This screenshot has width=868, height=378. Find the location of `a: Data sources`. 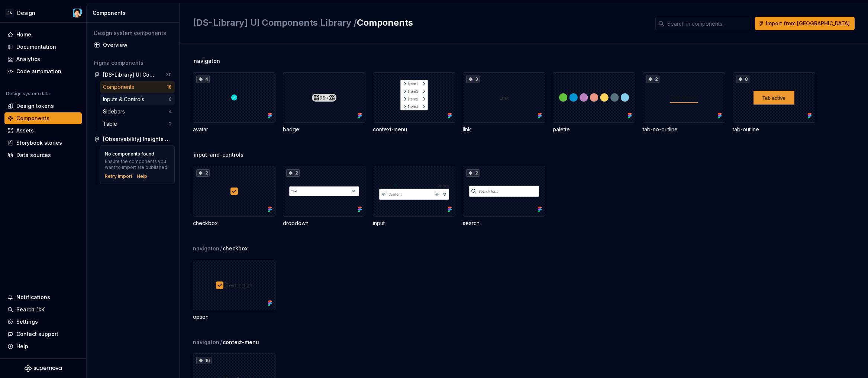

a: Data sources is located at coordinates (43, 155).